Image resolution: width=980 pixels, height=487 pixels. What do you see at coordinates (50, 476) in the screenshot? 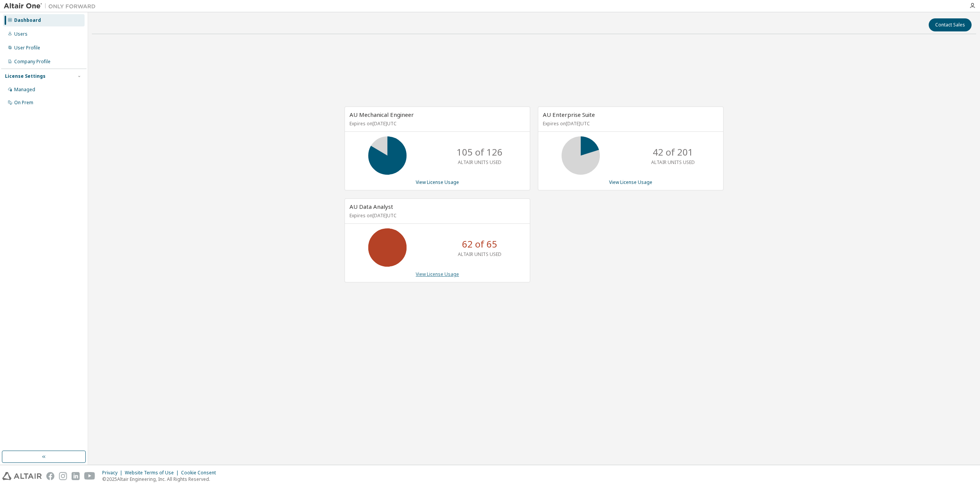
I see `img: facebook.svg` at bounding box center [50, 476].